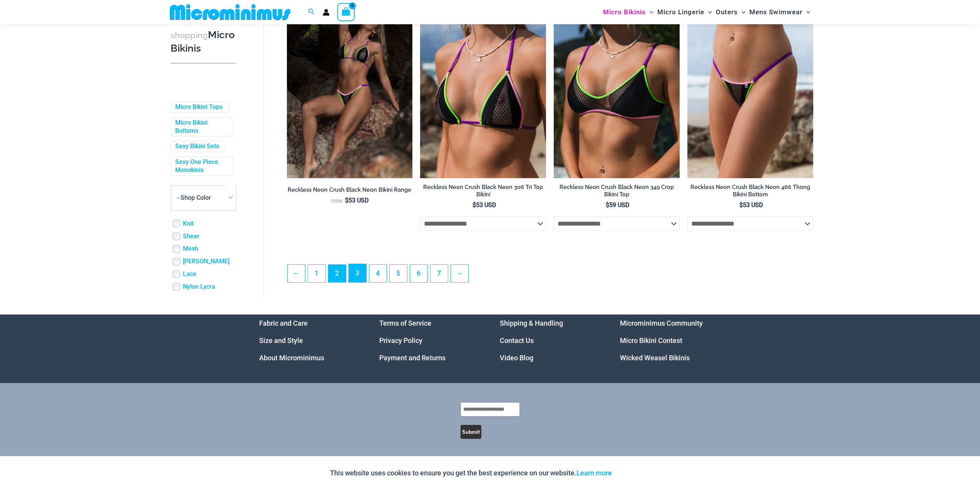 The height and width of the screenshot is (490, 980). What do you see at coordinates (378, 273) in the screenshot?
I see `a: Page 4` at bounding box center [378, 273].